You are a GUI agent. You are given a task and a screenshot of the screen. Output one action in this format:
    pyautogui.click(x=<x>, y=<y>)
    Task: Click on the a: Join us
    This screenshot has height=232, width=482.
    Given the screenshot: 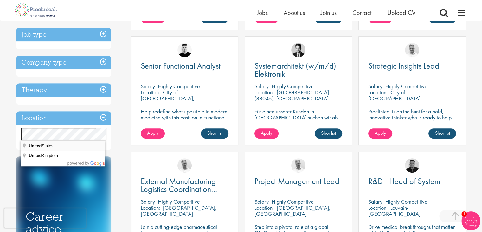 What is the action you would take?
    pyautogui.click(x=329, y=13)
    